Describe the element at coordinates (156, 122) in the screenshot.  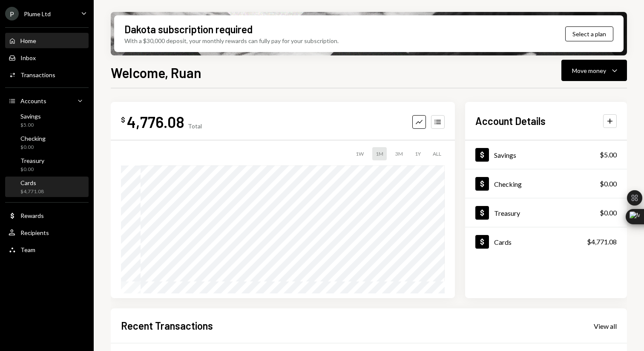
I see `div: 4,776.08` at that location.